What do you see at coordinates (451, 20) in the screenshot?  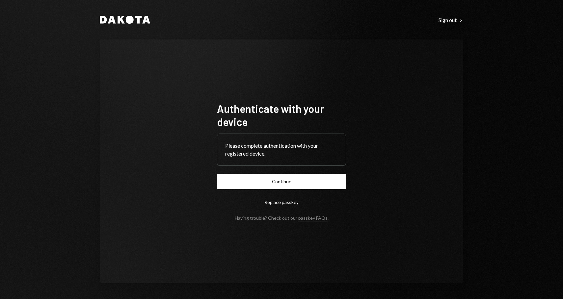 I see `div: Sign out` at bounding box center [451, 20].